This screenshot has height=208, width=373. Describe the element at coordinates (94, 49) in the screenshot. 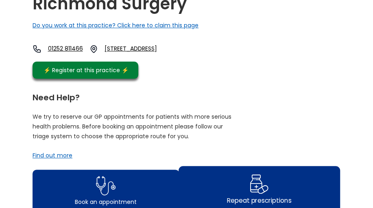

I see `img: practice location icon` at that location.